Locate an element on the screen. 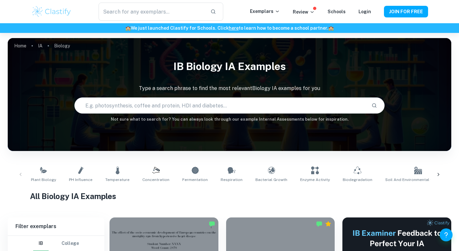 The height and width of the screenshot is (251, 459). button: Search is located at coordinates (375, 105).